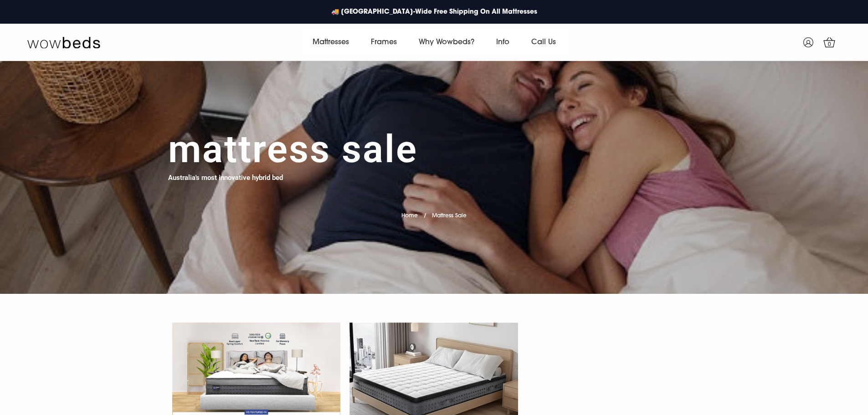 Image resolution: width=868 pixels, height=415 pixels. Describe the element at coordinates (293, 150) in the screenshot. I see `h1: Mattress Sale` at that location.